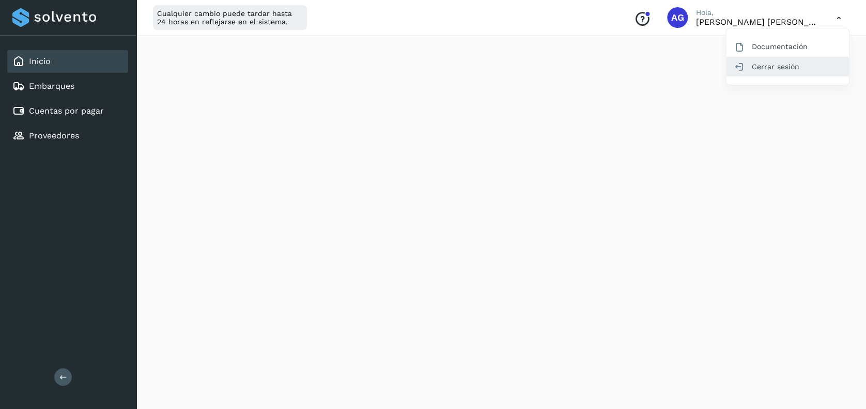  I want to click on a: Inicio, so click(40, 61).